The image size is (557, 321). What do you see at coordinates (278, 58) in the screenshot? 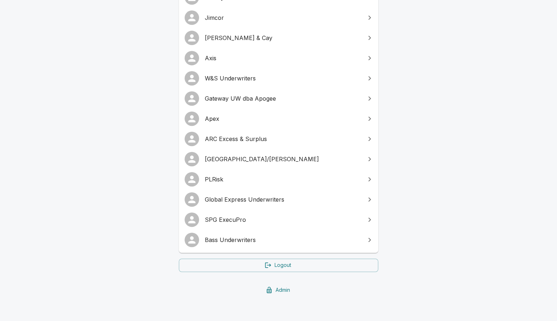
I see `a: Axis` at bounding box center [278, 58].